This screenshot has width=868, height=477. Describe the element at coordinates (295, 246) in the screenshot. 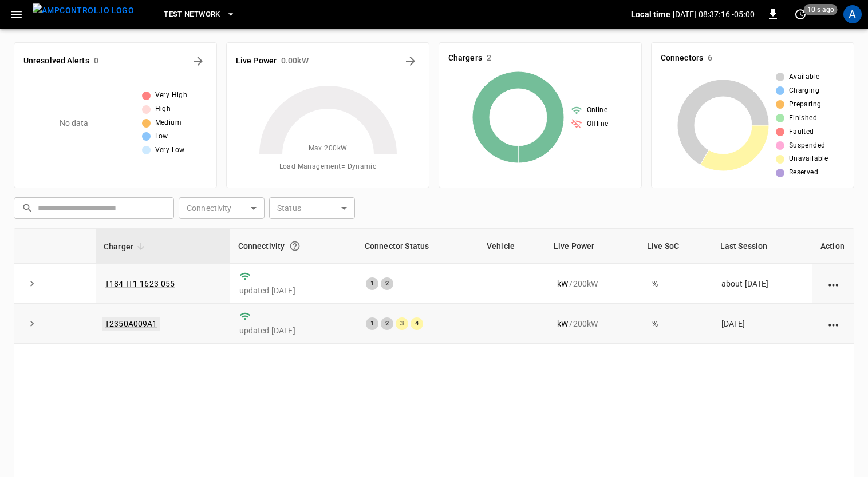

I see `button: Connection between the charger and our software.` at that location.